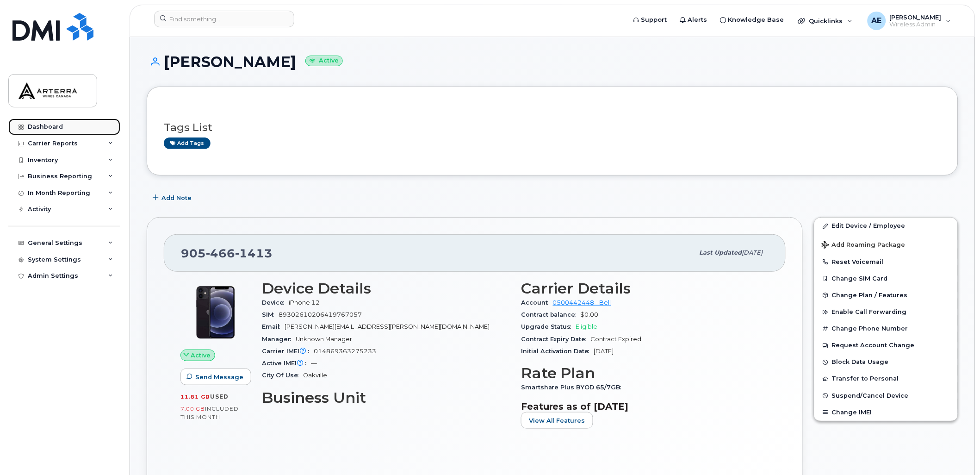 Image resolution: width=980 pixels, height=475 pixels. Describe the element at coordinates (537, 302) in the screenshot. I see `span: Account` at that location.